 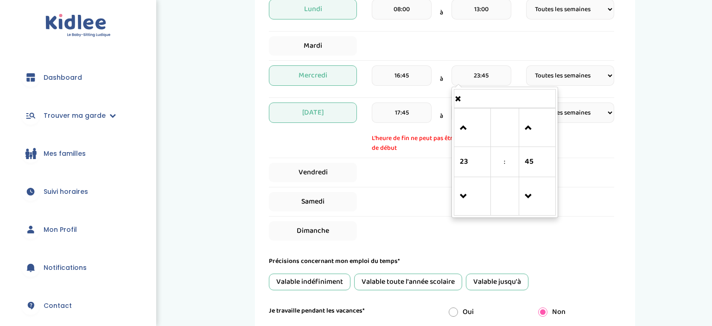 What do you see at coordinates (505, 100) in the screenshot?
I see `a: Close the picker` at bounding box center [505, 100].